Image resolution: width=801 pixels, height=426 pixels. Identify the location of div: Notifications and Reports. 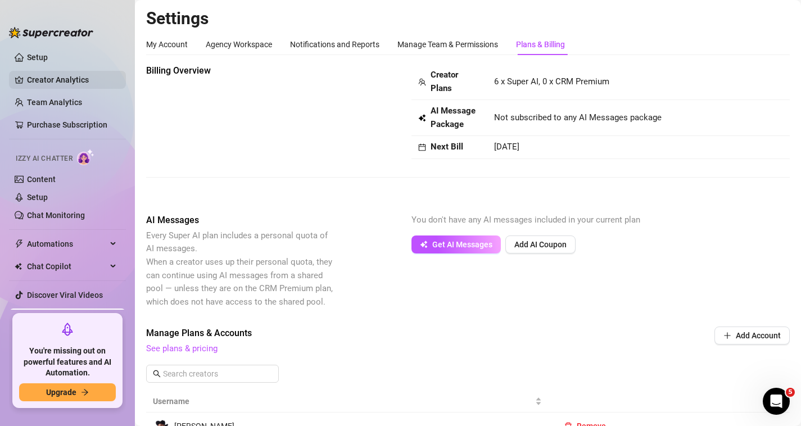
(334, 44).